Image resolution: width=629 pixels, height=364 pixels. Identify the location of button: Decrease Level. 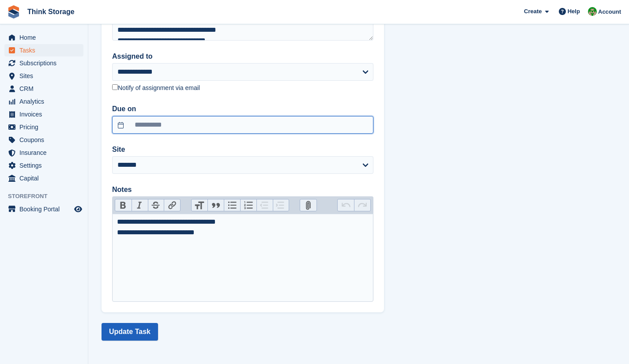
(264, 205).